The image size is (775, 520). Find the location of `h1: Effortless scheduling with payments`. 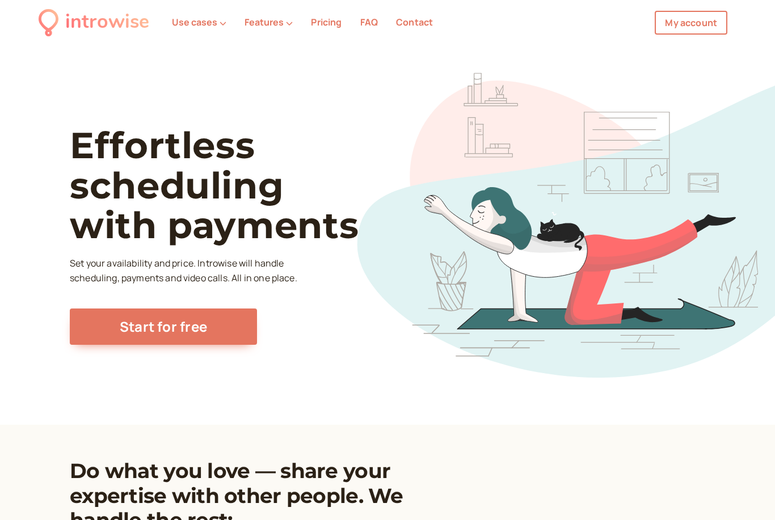

h1: Effortless scheduling with payments is located at coordinates (234, 185).